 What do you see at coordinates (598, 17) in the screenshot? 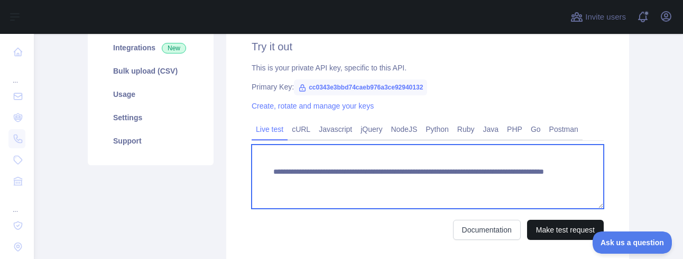
I see `button: Invite users` at bounding box center [598, 17].